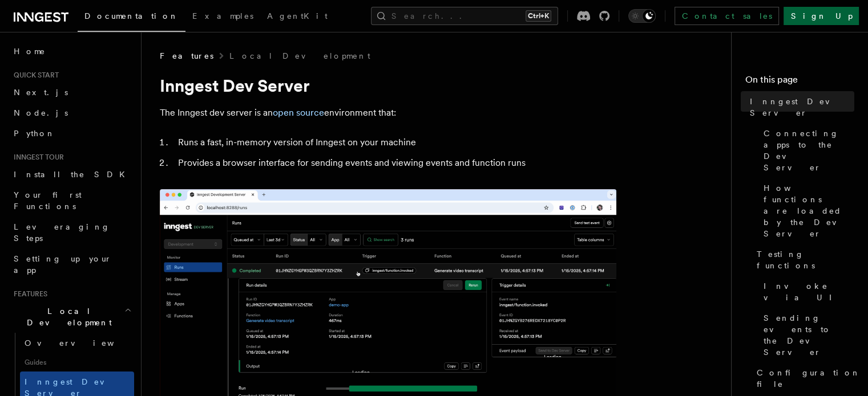  Describe the element at coordinates (297, 17) in the screenshot. I see `a: AgentKit` at that location.